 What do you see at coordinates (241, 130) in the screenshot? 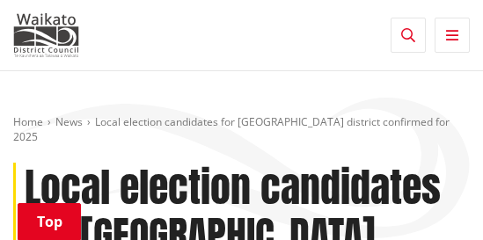
I see `nav: breadcrumb` at bounding box center [241, 130].